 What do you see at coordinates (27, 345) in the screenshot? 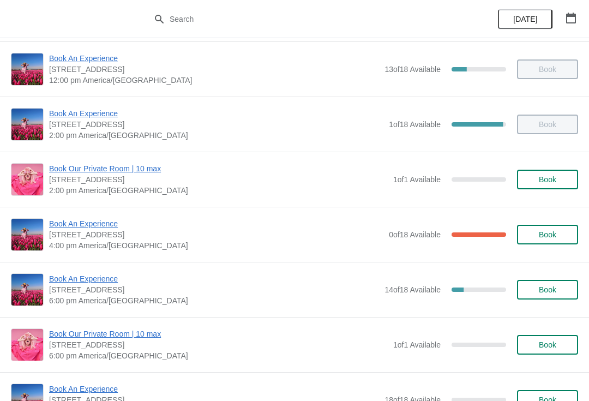
I see `img: Book Our Private Room | 10 max | 1815 N. Milwaukee Ave., Chicago, IL 60647 | 6:00 pm America/Chicago` at bounding box center [27, 345].